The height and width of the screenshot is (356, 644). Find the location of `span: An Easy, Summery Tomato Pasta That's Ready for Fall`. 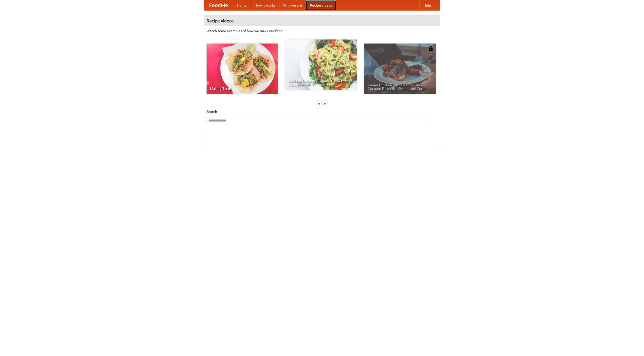

span: An Easy, Summery Tomato Pasta That's Ready for Fall is located at coordinates (321, 83).